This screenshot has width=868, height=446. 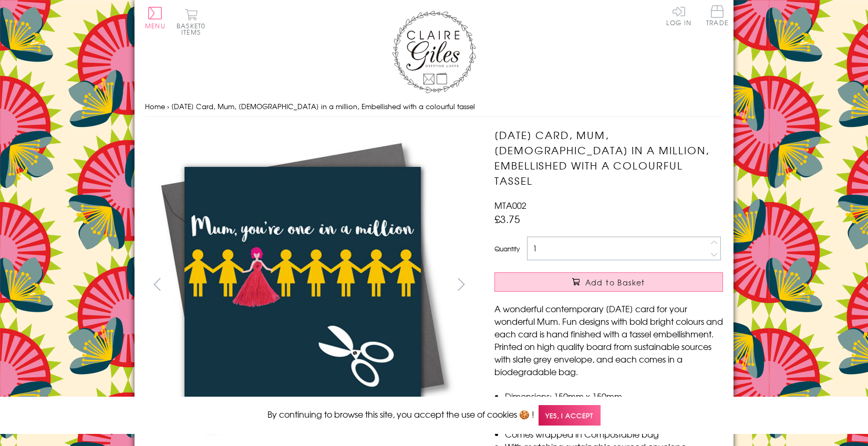 What do you see at coordinates (507, 249) in the screenshot?
I see `label: Quantity` at bounding box center [507, 249].